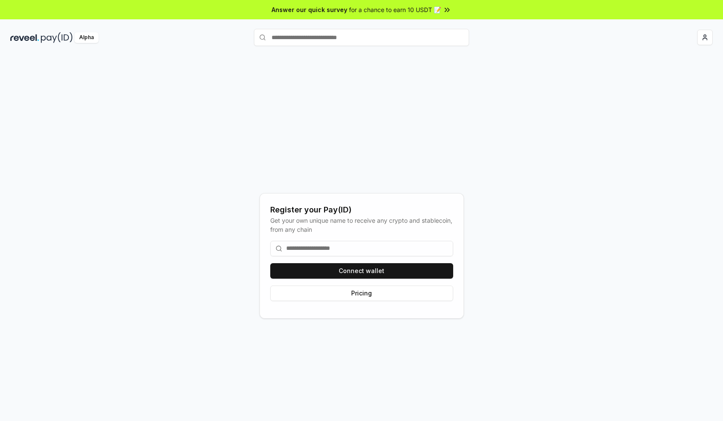  Describe the element at coordinates (87, 37) in the screenshot. I see `div: Alpha` at that location.